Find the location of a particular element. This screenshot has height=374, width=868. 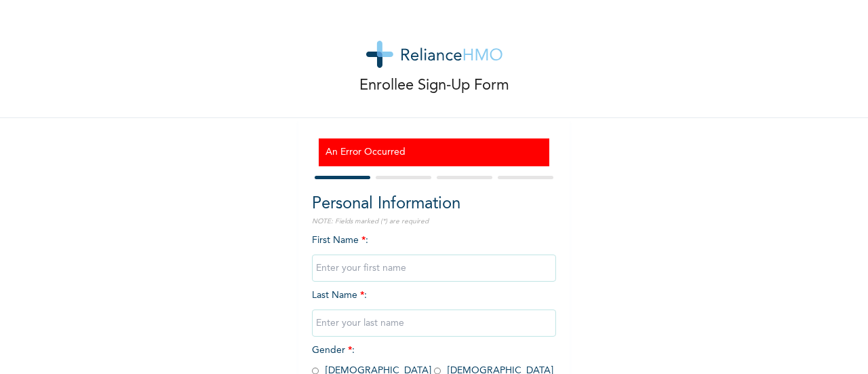

h2: Personal Information is located at coordinates (434, 204).